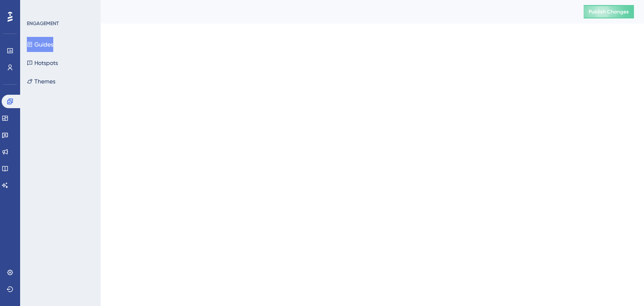 Image resolution: width=644 pixels, height=306 pixels. Describe the element at coordinates (43, 23) in the screenshot. I see `div: ENGAGEMENT` at that location.